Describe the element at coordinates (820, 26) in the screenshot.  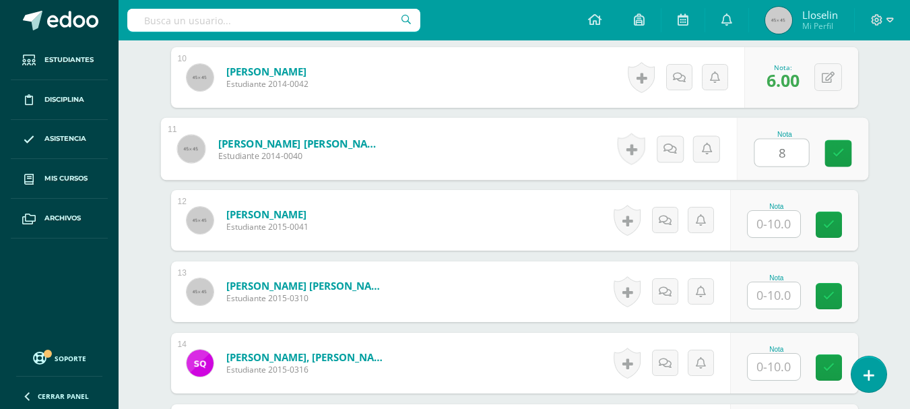
I see `span: Mi Perfil` at that location.